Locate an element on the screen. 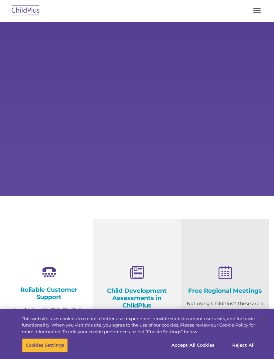 The height and width of the screenshot is (359, 274). button: Close is located at coordinates (263, 319).